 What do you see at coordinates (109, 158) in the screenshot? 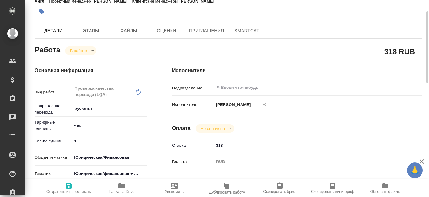
I see `div: Юридическая/Финансовая` at bounding box center [109, 158].